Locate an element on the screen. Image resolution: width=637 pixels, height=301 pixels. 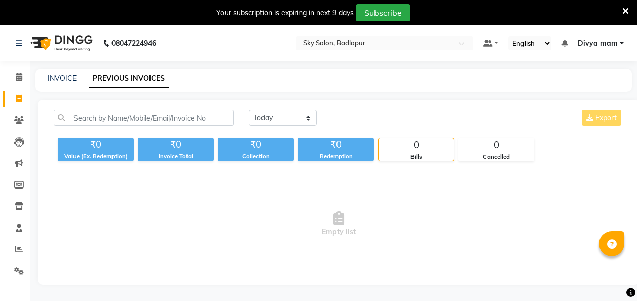
img: logo is located at coordinates (60, 43).